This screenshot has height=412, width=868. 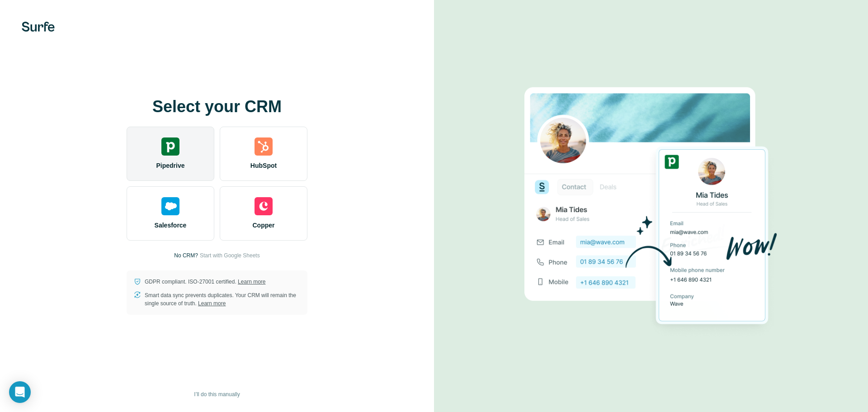 I want to click on p: GDPR compliant. ISO-27001 certified., so click(x=205, y=282).